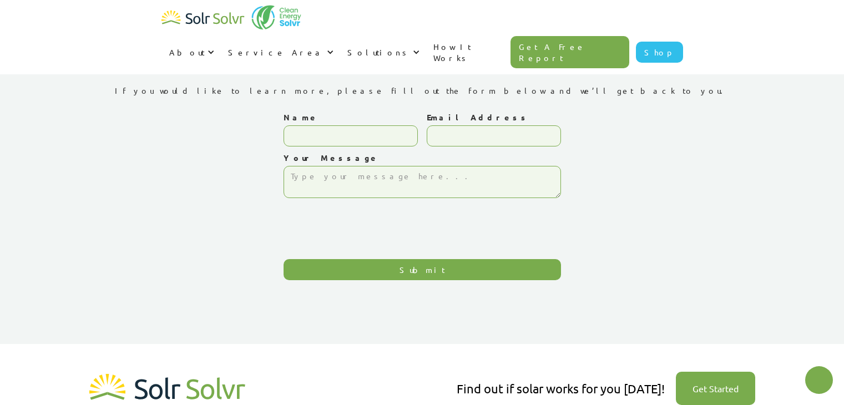 The height and width of the screenshot is (405, 844). I want to click on form: Contact Us Form, so click(423, 196).